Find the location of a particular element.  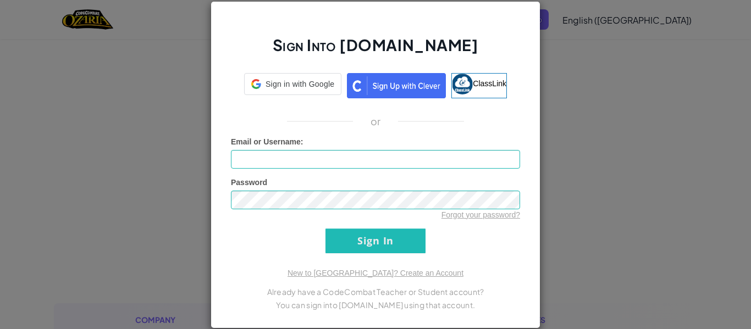

input: Sign In is located at coordinates (375, 241).